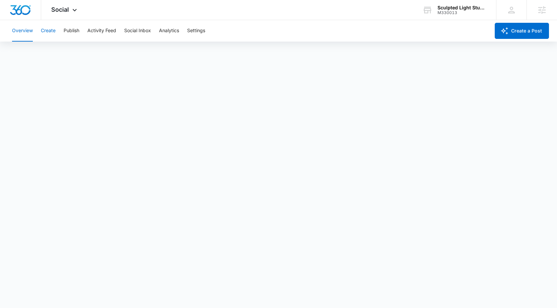 Image resolution: width=557 pixels, height=308 pixels. What do you see at coordinates (138, 31) in the screenshot?
I see `button: Social Inbox` at bounding box center [138, 31].